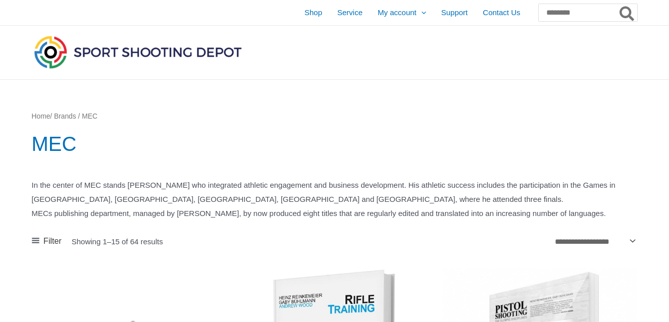  What do you see at coordinates (53, 241) in the screenshot?
I see `span: Filter` at bounding box center [53, 241].